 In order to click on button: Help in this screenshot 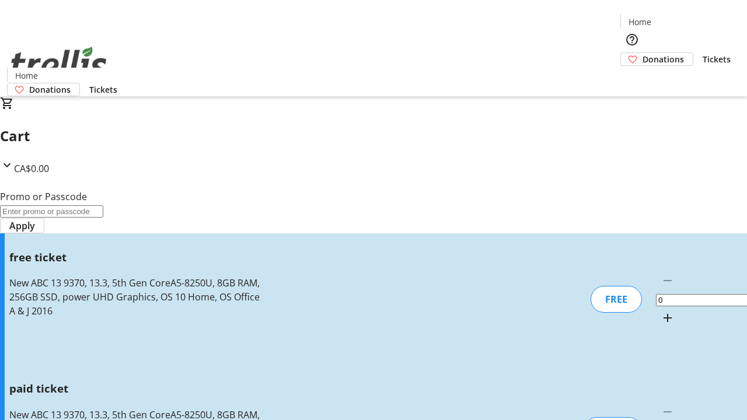, I will do `click(632, 40)`.